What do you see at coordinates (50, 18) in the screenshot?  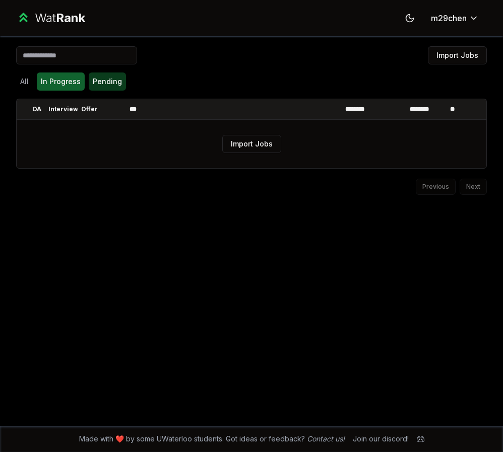 I see `a: WatRank` at bounding box center [50, 18].